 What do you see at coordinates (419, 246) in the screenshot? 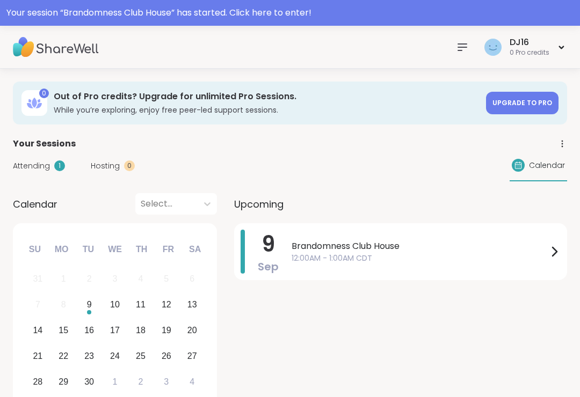
I see `span: Brandomness Club House` at bounding box center [419, 246].